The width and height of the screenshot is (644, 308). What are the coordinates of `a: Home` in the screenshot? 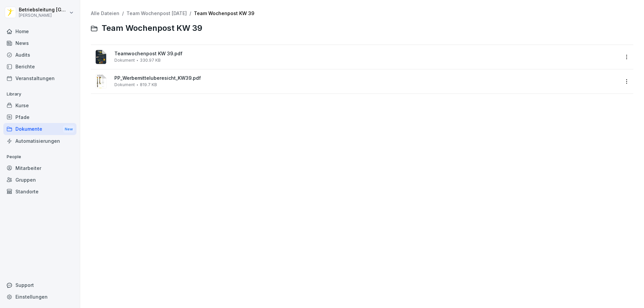 It's located at (40, 31).